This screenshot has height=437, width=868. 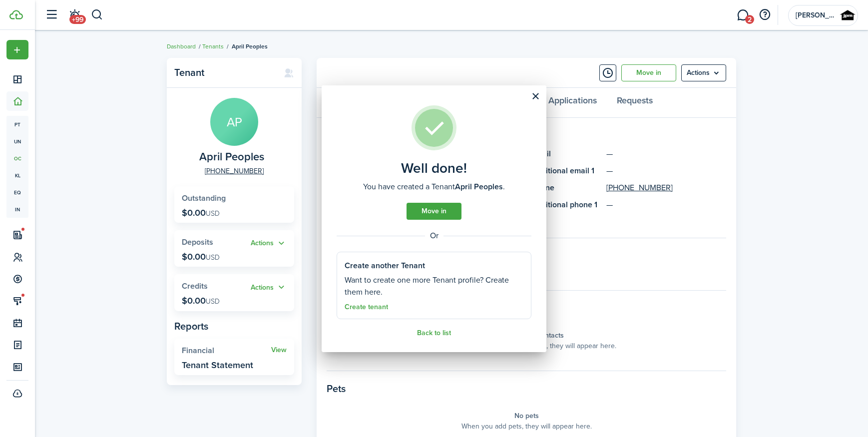 I want to click on b: April Peoples, so click(x=479, y=186).